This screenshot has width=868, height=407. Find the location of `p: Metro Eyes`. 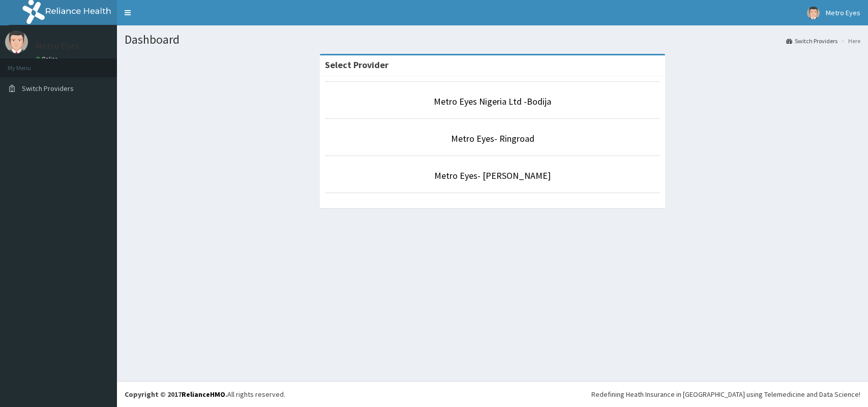

p: Metro Eyes is located at coordinates (58, 46).